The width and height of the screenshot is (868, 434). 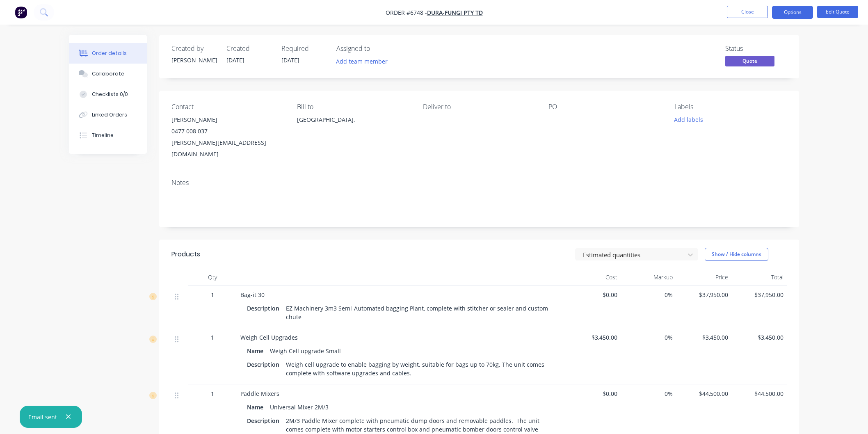 What do you see at coordinates (304, 49) in the screenshot?
I see `div: Required` at bounding box center [304, 49].